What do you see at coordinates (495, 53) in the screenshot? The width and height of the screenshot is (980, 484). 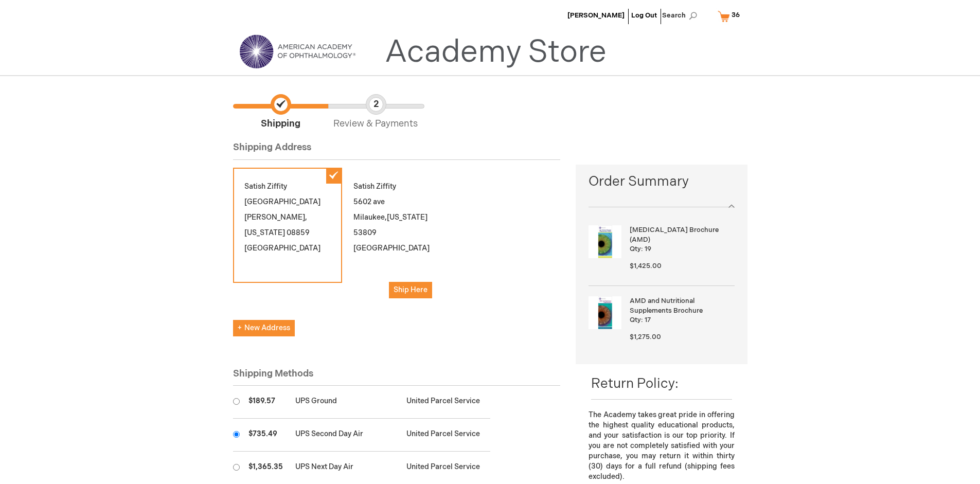 I see `a: Academy Store` at bounding box center [495, 53].